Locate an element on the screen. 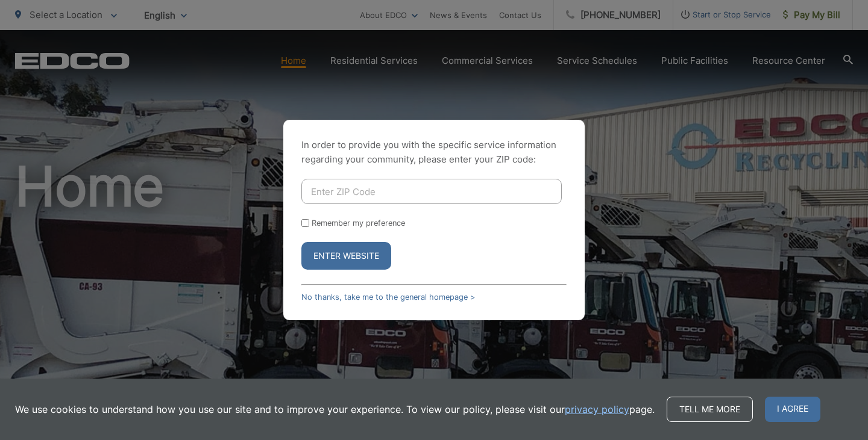  input: Enter ZIP Code is located at coordinates (432, 192).